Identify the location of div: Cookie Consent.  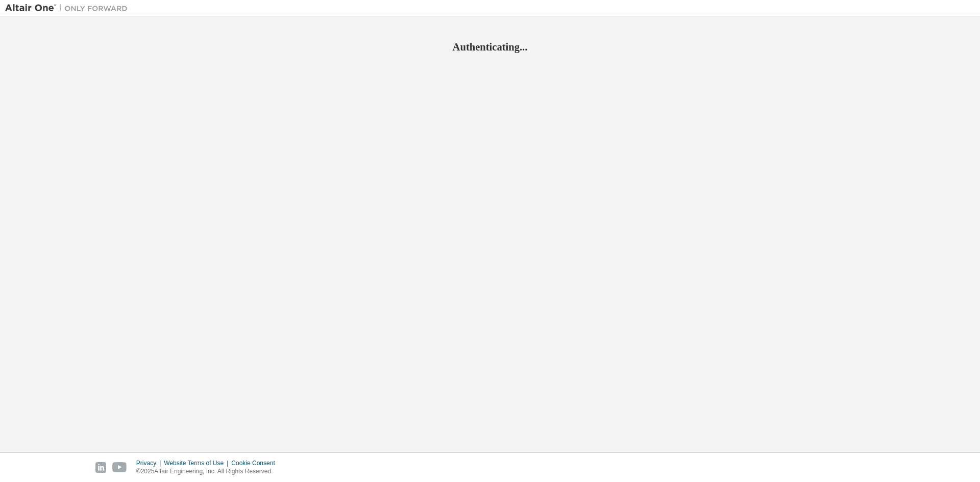
(256, 463).